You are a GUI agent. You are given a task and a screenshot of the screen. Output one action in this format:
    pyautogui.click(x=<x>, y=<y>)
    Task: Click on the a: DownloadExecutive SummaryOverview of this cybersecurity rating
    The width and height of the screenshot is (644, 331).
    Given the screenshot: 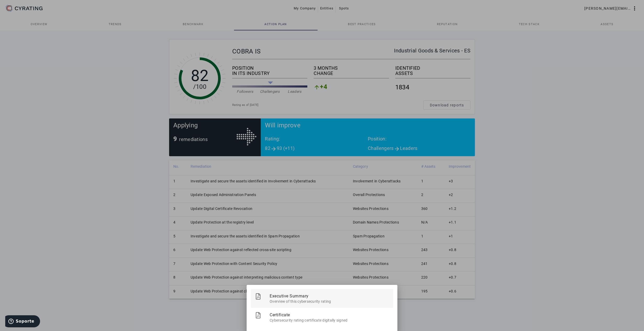 What is the action you would take?
    pyautogui.click(x=322, y=299)
    